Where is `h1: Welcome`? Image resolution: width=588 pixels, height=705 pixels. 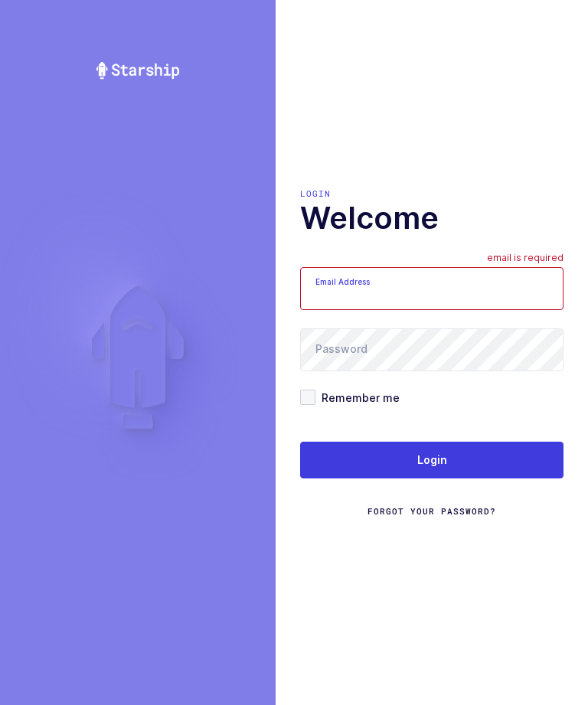 h1: Welcome is located at coordinates (432, 218).